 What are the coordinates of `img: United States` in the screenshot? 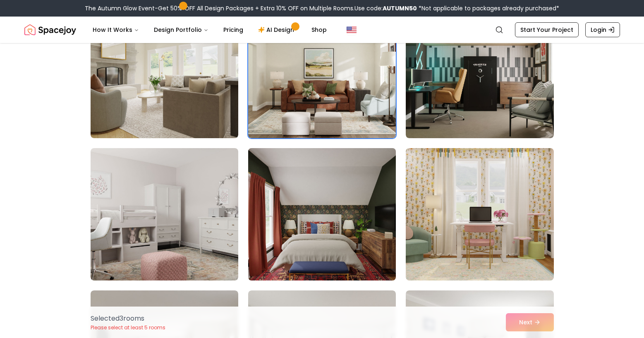 It's located at (352, 30).